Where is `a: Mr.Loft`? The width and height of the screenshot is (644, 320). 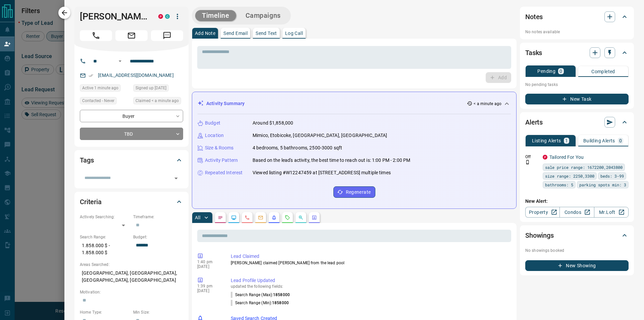 a: Mr.Loft is located at coordinates (612, 213).